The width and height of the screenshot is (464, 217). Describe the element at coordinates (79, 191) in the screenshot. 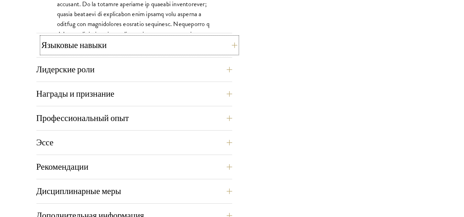

I see `font: Дисциплинарные меры` at that location.